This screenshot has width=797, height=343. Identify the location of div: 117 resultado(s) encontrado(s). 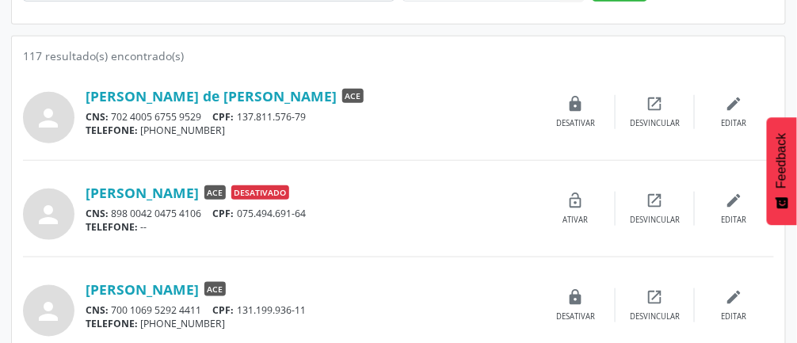
(399, 55).